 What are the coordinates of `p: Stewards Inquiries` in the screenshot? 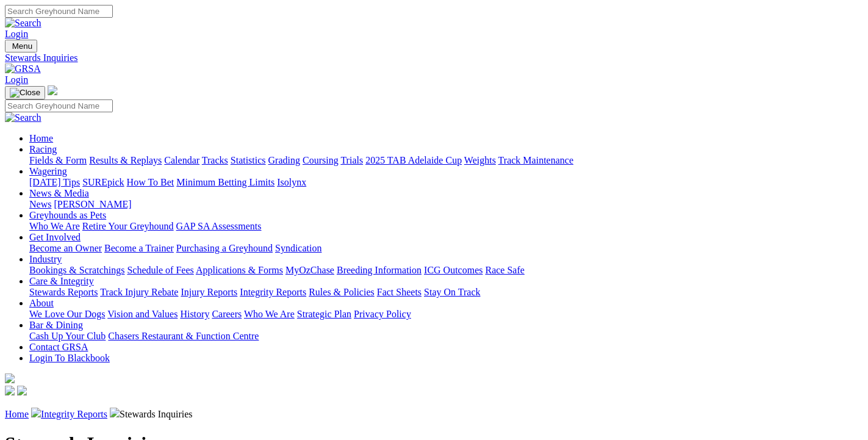 It's located at (434, 413).